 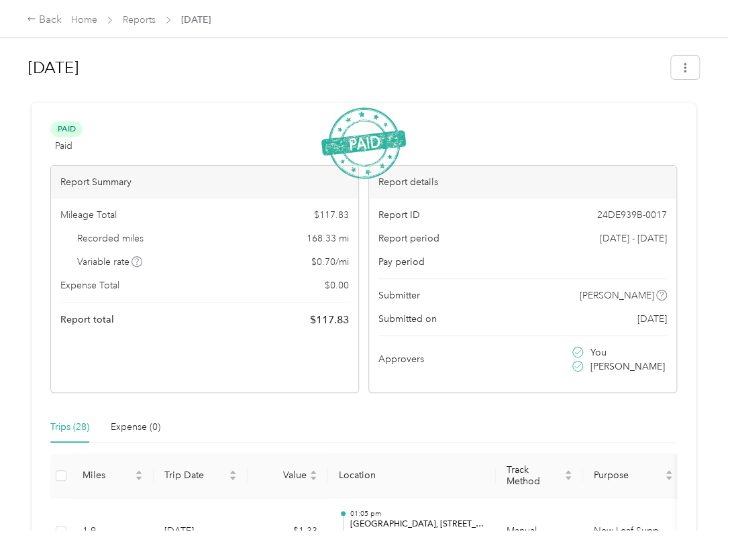 I want to click on span: Purpose, so click(x=628, y=475).